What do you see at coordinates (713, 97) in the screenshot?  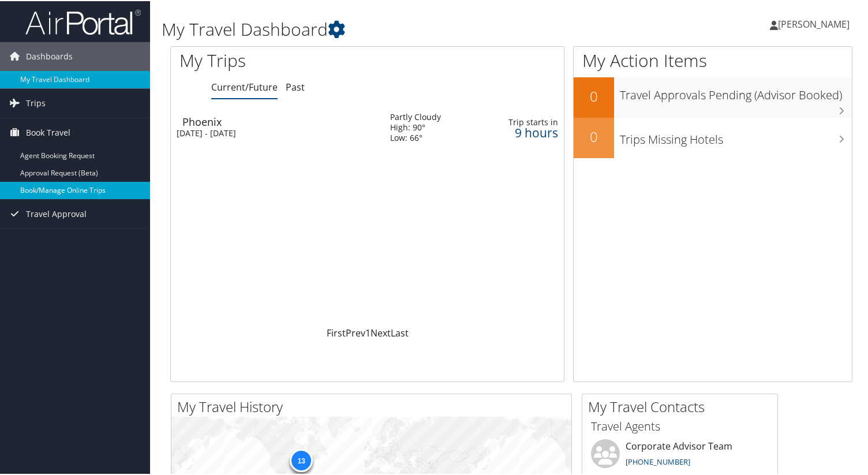 I see `a: 0Travel Approvals Pending (Advisor Booked)` at bounding box center [713, 97].